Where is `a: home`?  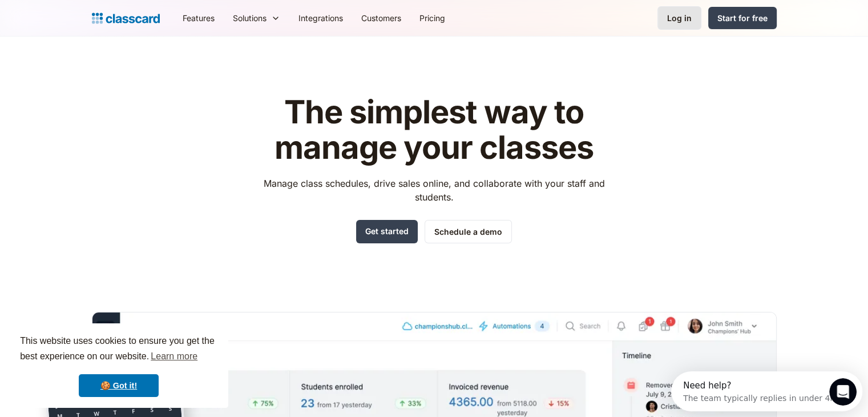 a: home is located at coordinates (126, 18).